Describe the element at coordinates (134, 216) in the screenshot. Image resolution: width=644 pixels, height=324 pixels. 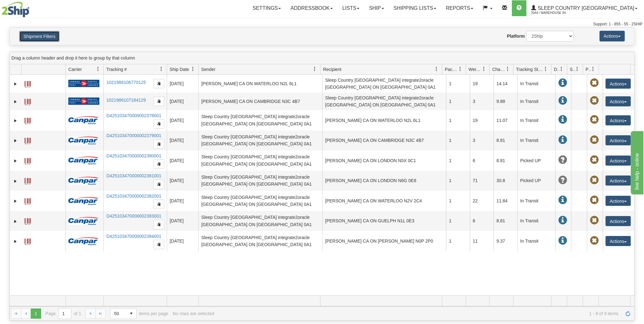
I see `a: D425103470000002383001` at that location.